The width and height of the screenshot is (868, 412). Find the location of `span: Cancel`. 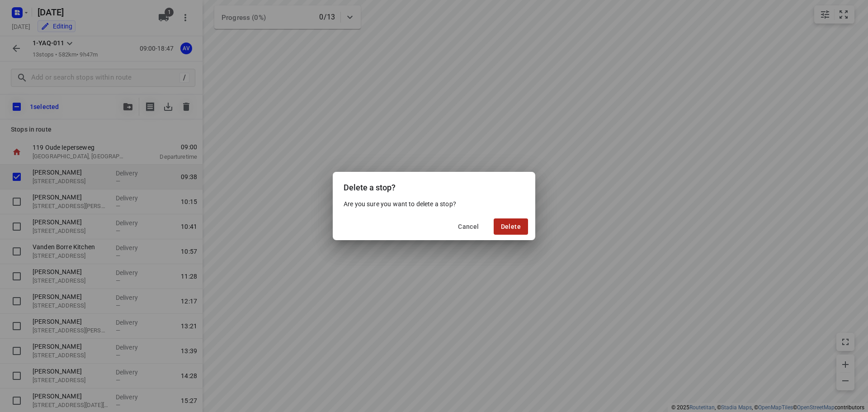

span: Cancel is located at coordinates (468, 226).